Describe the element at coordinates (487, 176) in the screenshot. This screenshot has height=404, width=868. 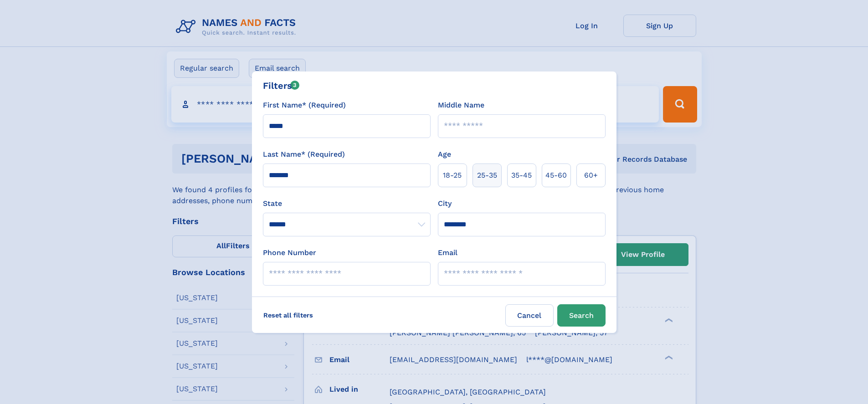
I see `span: 25‑35` at that location.